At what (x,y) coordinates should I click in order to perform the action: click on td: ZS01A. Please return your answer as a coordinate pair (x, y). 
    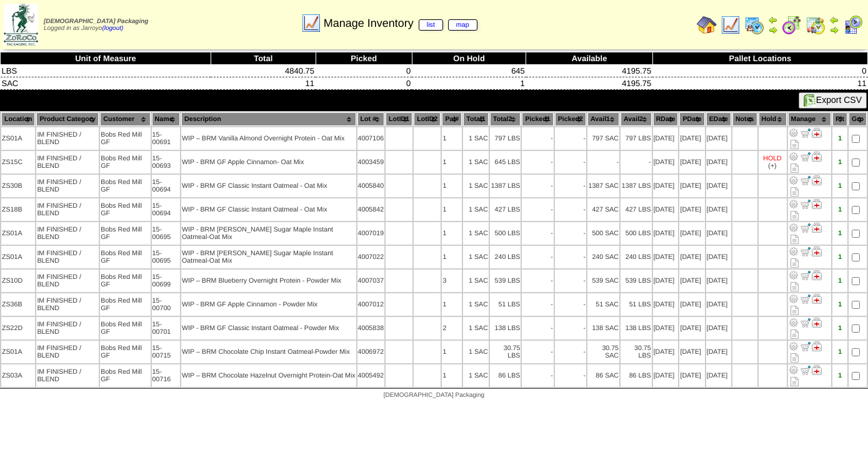
    Looking at the image, I should click on (18, 233).